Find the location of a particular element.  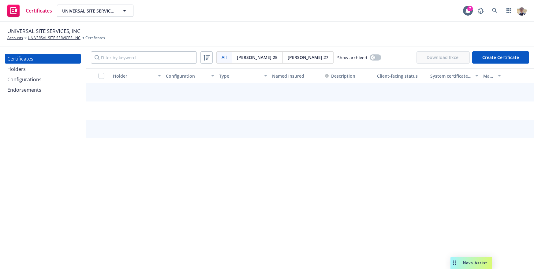

input: Filter by keyword is located at coordinates (144, 58).